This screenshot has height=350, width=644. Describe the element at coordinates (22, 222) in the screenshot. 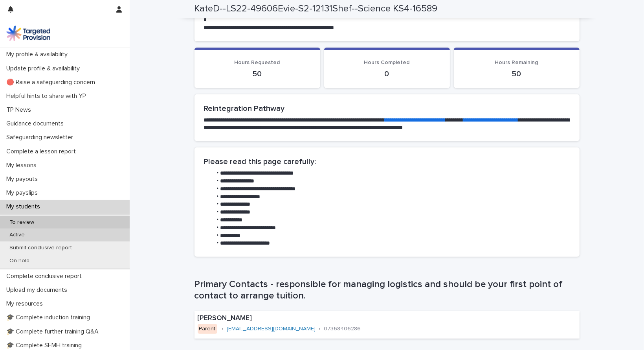

I see `p: To review` at that location.